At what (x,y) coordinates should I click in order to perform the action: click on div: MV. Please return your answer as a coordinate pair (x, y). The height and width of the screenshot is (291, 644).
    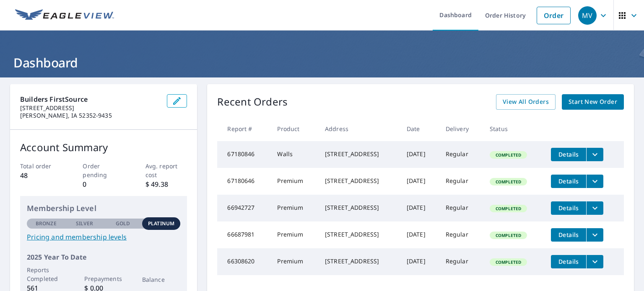
    Looking at the image, I should click on (588, 15).